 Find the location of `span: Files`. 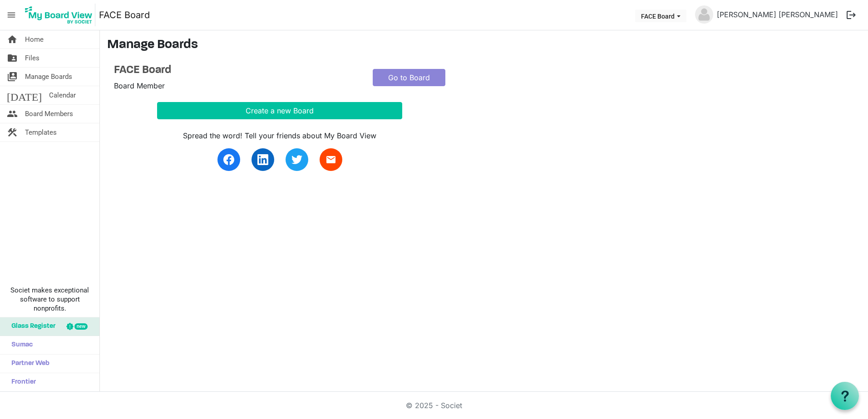

span: Files is located at coordinates (32, 58).